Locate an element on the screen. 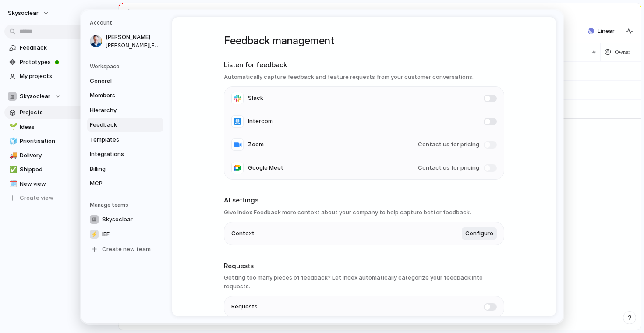 The image size is (644, 333). a: Create new team is located at coordinates (125, 249).